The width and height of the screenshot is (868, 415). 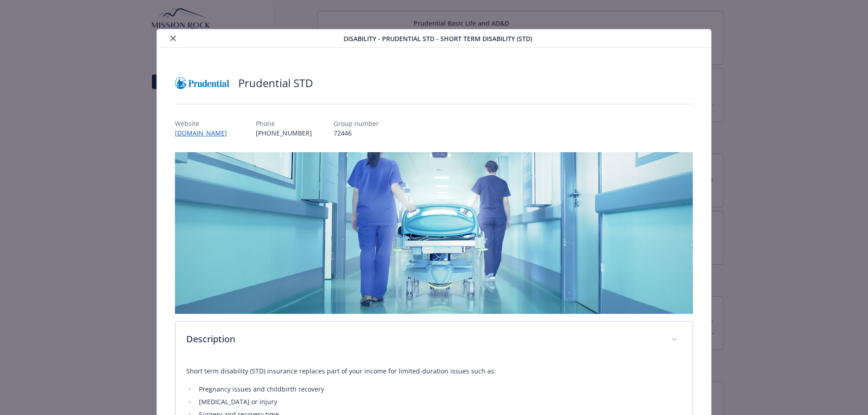 I want to click on img: Prudential Insurance Co of America, so click(x=202, y=83).